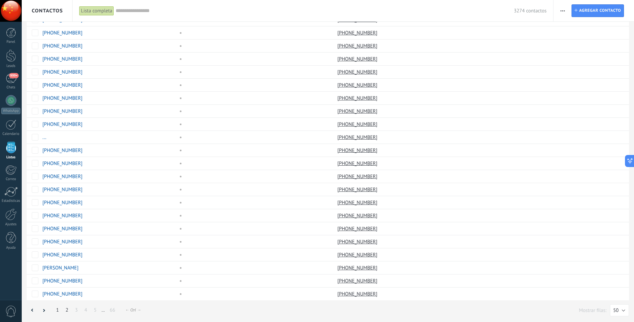 This screenshot has height=322, width=634. What do you see at coordinates (11, 247) in the screenshot?
I see `div: Ayuda` at bounding box center [11, 247].